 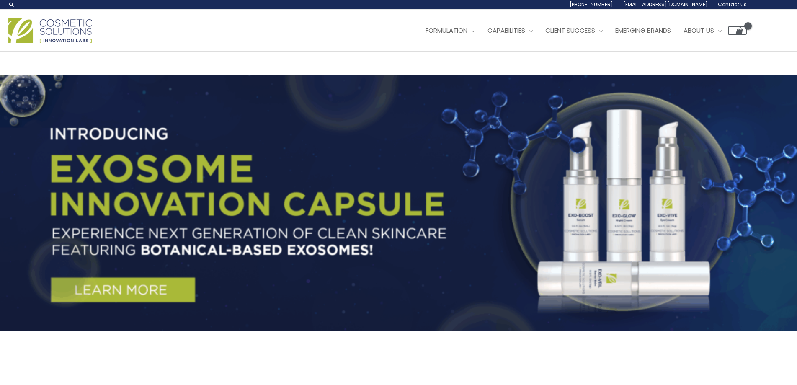 I want to click on span: Contact Us, so click(x=732, y=4).